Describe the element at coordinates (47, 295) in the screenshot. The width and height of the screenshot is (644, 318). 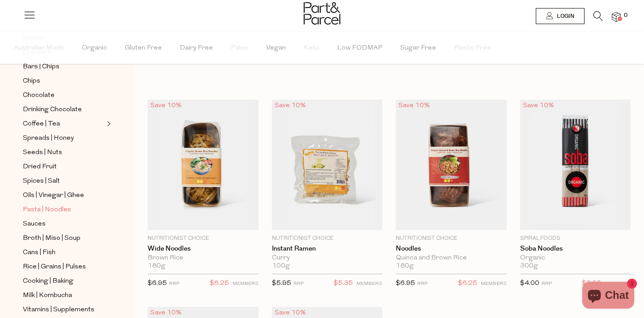
I see `span: Milk | Kombucha` at that location.